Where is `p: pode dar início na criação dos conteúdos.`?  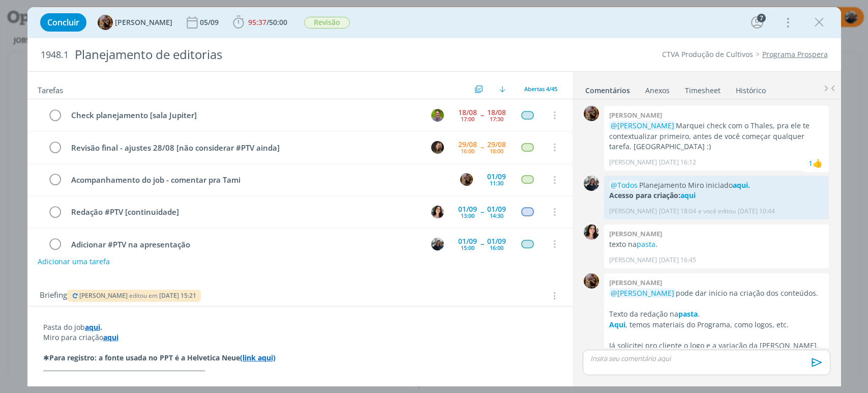 p: pode dar início na criação dos conteúdos. is located at coordinates (717, 293).